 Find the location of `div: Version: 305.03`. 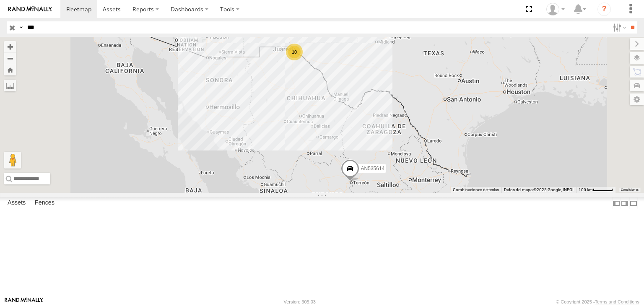

div: Version: 305.03 is located at coordinates (300, 302).